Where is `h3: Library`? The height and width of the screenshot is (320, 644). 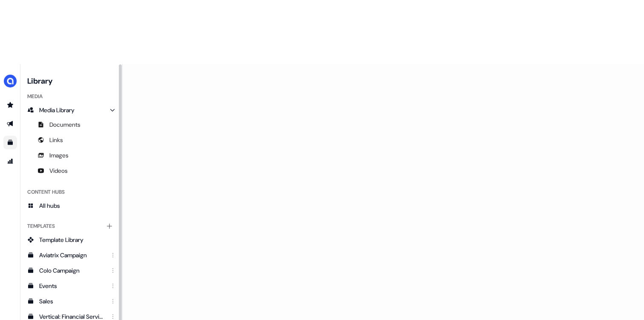 h3: Library is located at coordinates (71, 80).